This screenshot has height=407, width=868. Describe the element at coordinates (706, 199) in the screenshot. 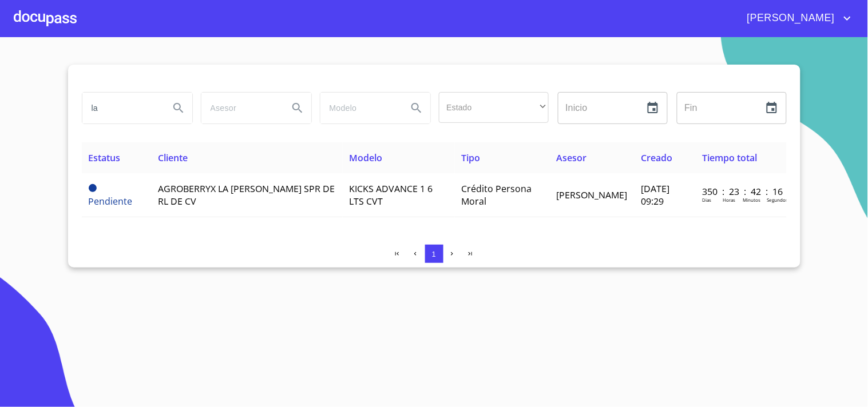

I see `p: Dias` at that location.